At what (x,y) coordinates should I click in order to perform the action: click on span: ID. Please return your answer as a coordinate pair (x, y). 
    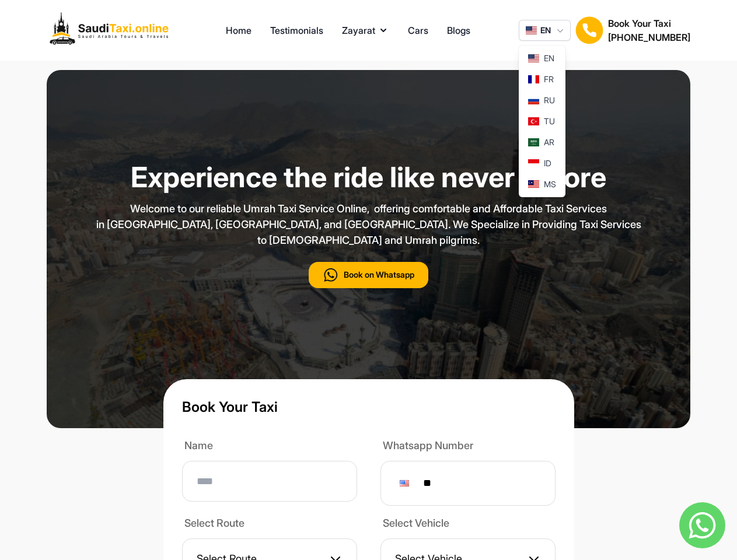
    Looking at the image, I should click on (548, 163).